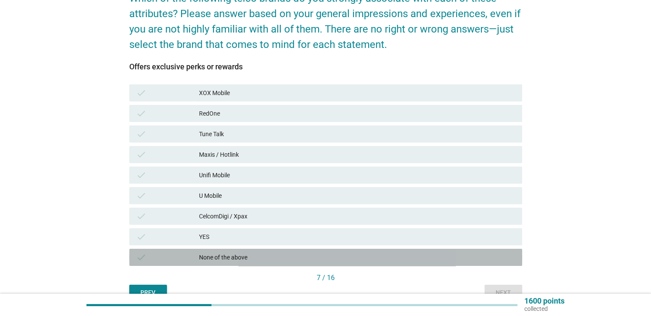  What do you see at coordinates (544, 301) in the screenshot?
I see `p: 1600 points` at bounding box center [544, 301].